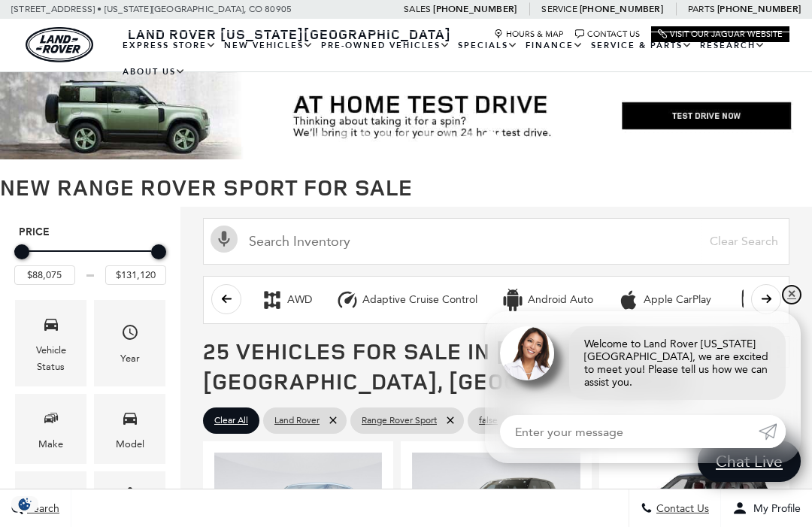  What do you see at coordinates (555, 45) in the screenshot?
I see `a: Finance` at bounding box center [555, 45].